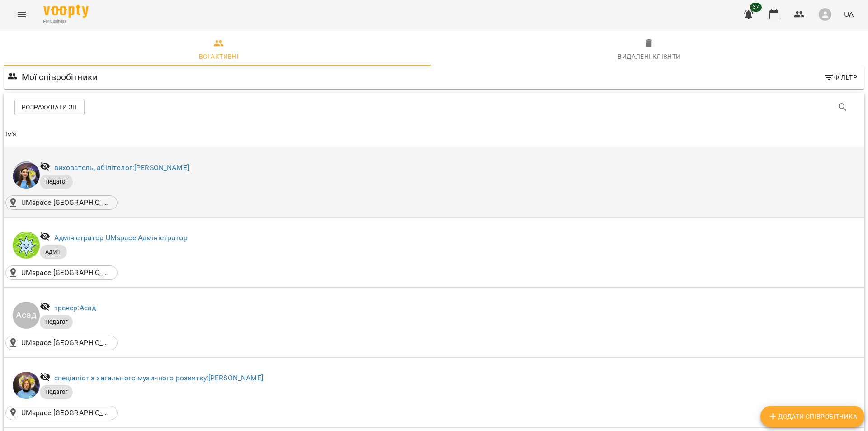 The image size is (868, 431). What do you see at coordinates (843, 107) in the screenshot?
I see `button: Search` at bounding box center [843, 107].